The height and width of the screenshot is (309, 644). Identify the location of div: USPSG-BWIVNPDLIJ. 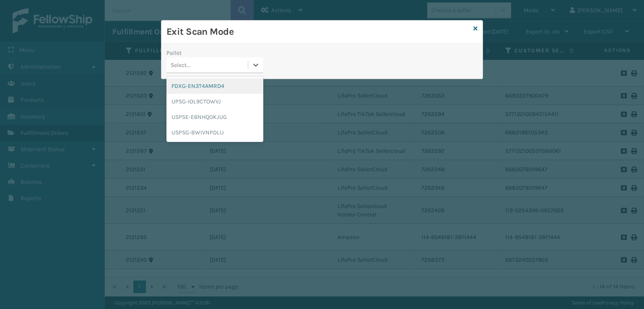
(214, 133).